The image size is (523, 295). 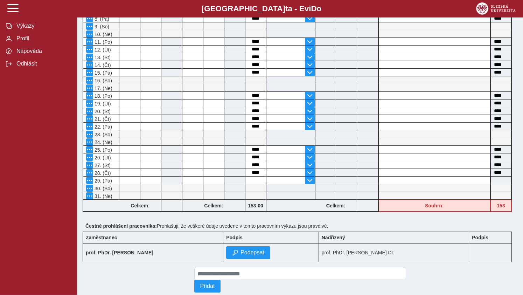 What do you see at coordinates (314, 8) in the screenshot?
I see `span: D` at bounding box center [314, 8].